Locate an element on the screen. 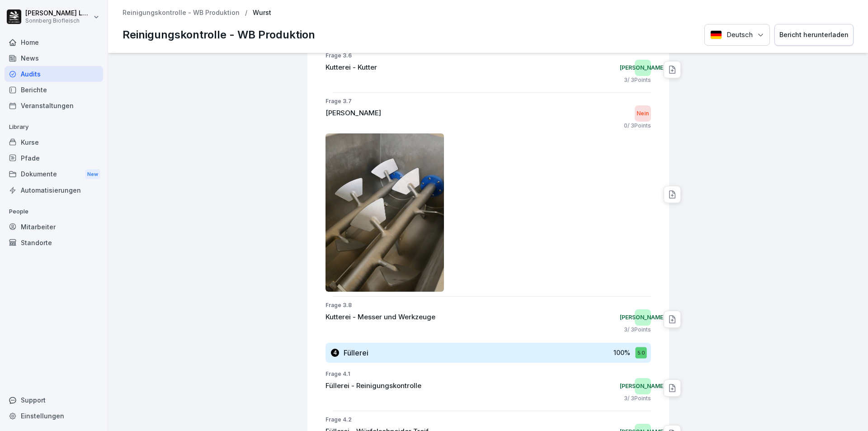 This screenshot has width=868, height=431. div: Bericht herunterladen is located at coordinates (814, 35).